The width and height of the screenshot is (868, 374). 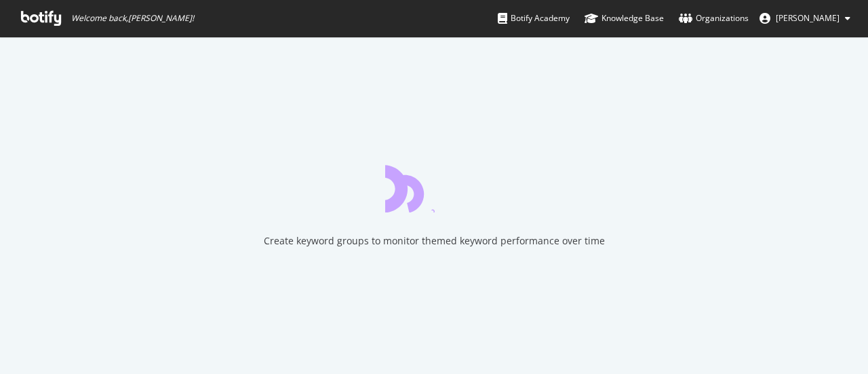 What do you see at coordinates (624, 18) in the screenshot?
I see `div: Knowledge Base` at bounding box center [624, 18].